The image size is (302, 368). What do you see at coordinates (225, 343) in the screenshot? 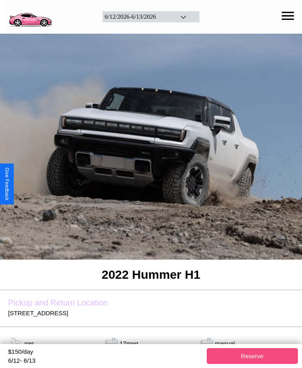
I see `p: manual` at bounding box center [225, 343].